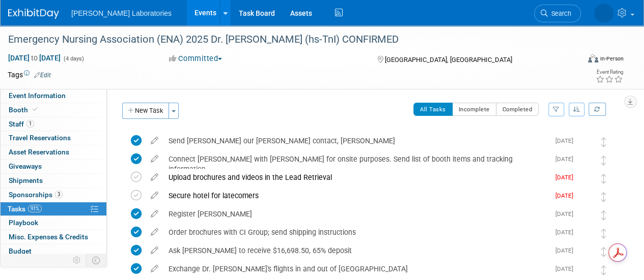 The height and width of the screenshot is (280, 644). Describe the element at coordinates (25, 181) in the screenshot. I see `span: Shipments` at that location.